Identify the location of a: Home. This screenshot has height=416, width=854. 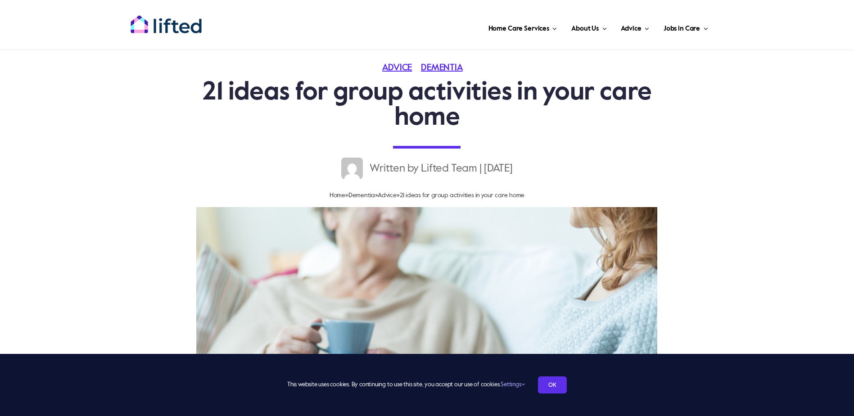
(337, 195).